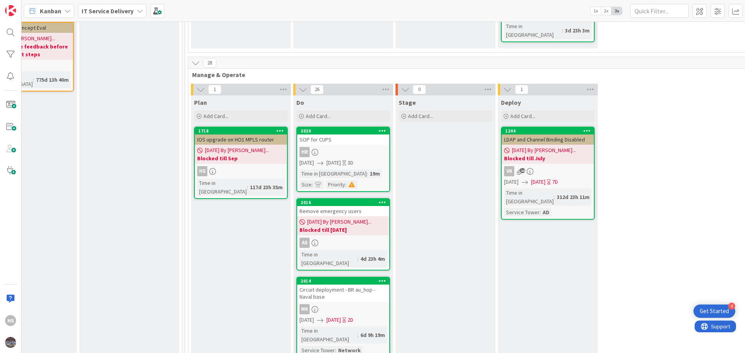 This screenshot has height=353, width=745. I want to click on div: AD, so click(546, 212).